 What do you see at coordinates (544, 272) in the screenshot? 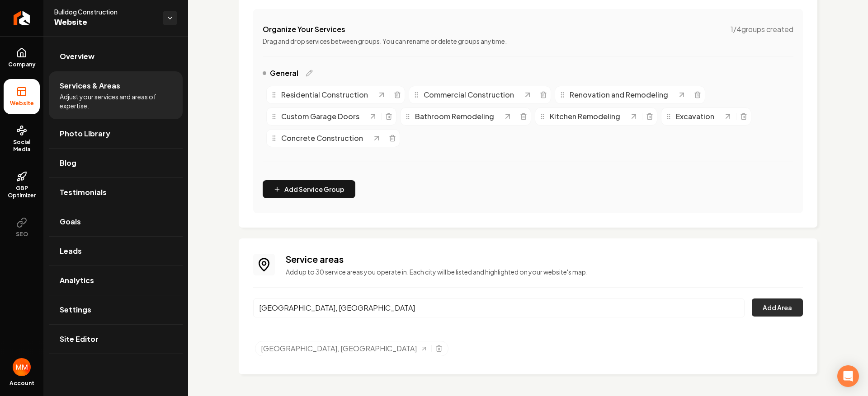
I see `p: Add up to 30 service areas you operate in. Each city will be listed and highlighted on your websi...` at bounding box center [544, 272].